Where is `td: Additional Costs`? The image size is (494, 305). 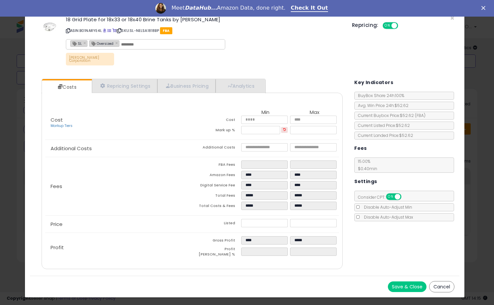
td: Additional Costs is located at coordinates (216, 148).